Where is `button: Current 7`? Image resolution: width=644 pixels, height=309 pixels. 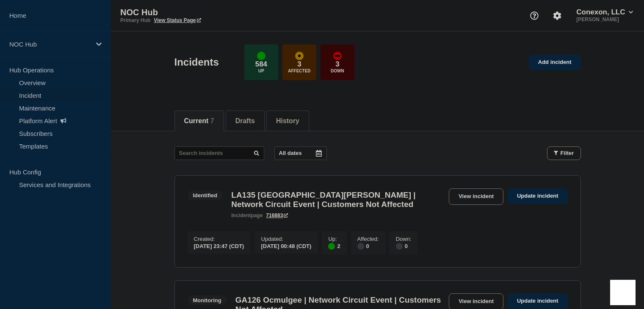 button: Current 7 is located at coordinates (199, 121).